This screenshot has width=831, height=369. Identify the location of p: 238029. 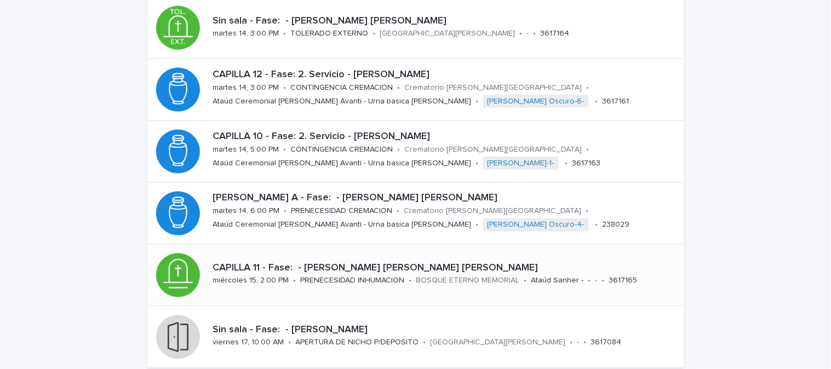
(616, 225).